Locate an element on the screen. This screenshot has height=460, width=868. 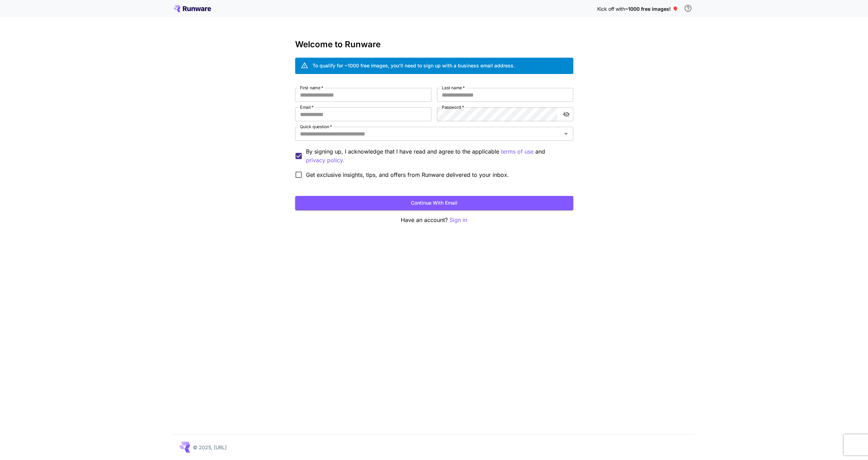
p: Have an account? is located at coordinates (434, 220).